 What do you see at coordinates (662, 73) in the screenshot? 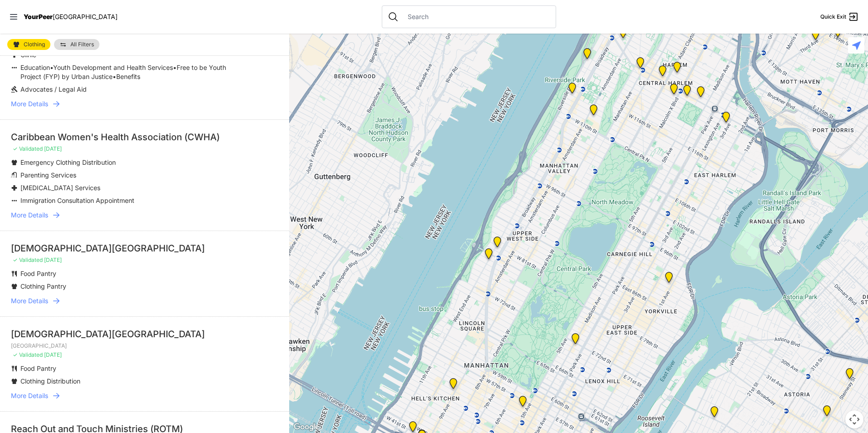
I see `div: Uptown/Harlem DYCD Youth Drop-in Center` at bounding box center [662, 73].